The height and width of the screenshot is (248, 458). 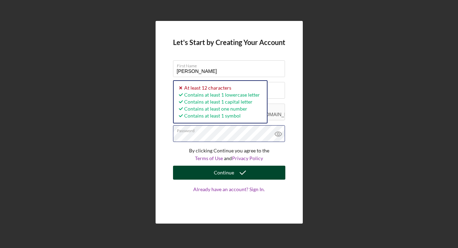 What do you see at coordinates (229, 196) in the screenshot?
I see `a: Already have an account? Sign In.` at bounding box center [229, 196].